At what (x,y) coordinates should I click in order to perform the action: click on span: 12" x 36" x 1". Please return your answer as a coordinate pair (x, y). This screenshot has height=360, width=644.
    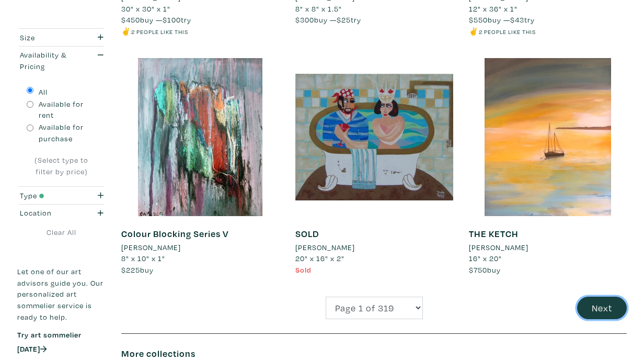
    Looking at the image, I should click on (493, 9).